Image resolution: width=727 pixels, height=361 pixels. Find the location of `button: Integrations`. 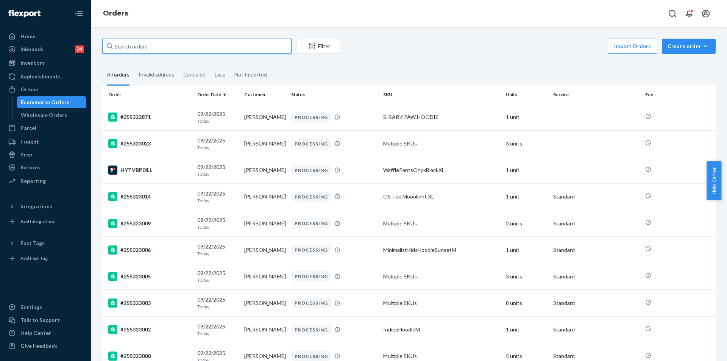

button: Integrations is located at coordinates (45, 206).